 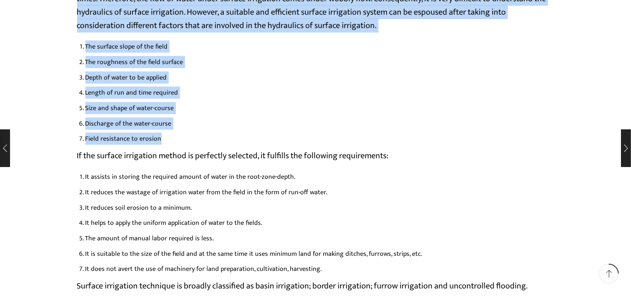 What do you see at coordinates (320, 177) in the screenshot?
I see `li: It assists in storing the required amount of water in the root-zone-depth.` at bounding box center [320, 177].